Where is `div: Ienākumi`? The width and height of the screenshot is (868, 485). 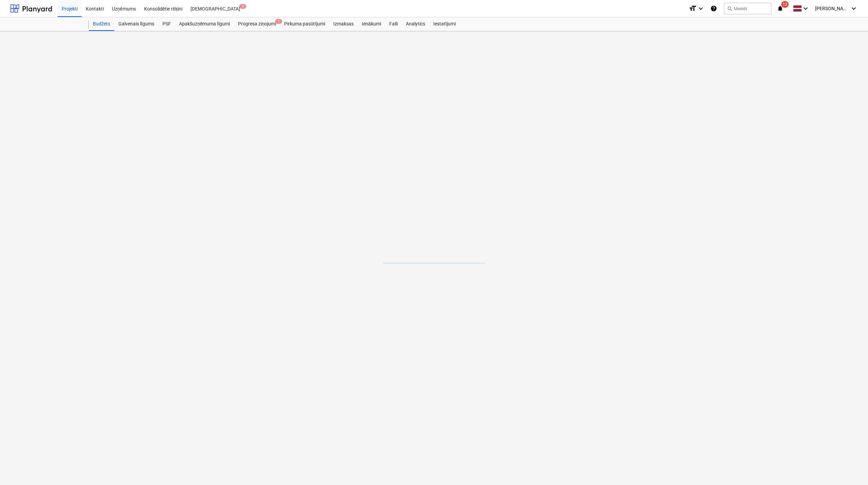 div: Ienākumi is located at coordinates (371, 24).